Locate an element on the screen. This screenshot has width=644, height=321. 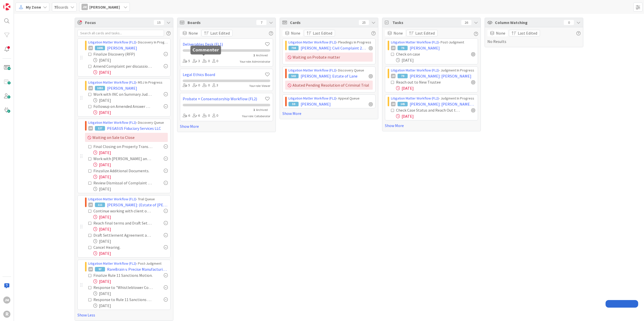
div: Response to Rule 11 Sanctions Motion. is located at coordinates (123, 300).